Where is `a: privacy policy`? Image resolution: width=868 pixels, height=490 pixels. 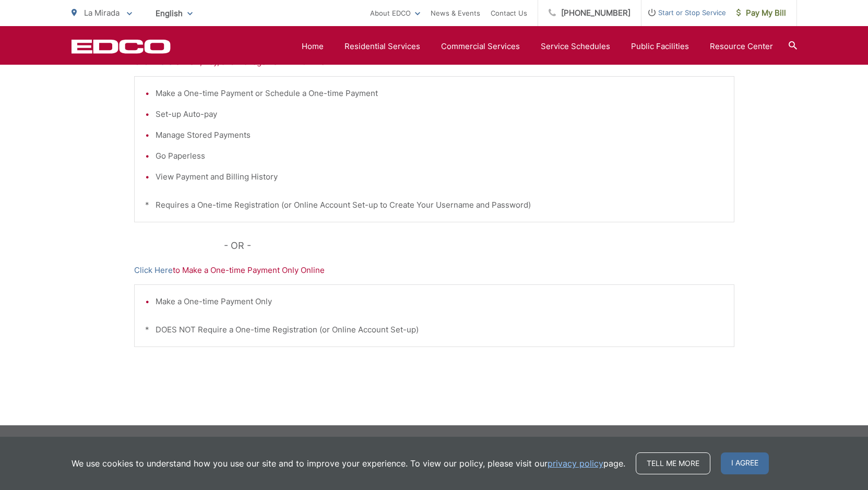 a: privacy policy is located at coordinates (575, 463).